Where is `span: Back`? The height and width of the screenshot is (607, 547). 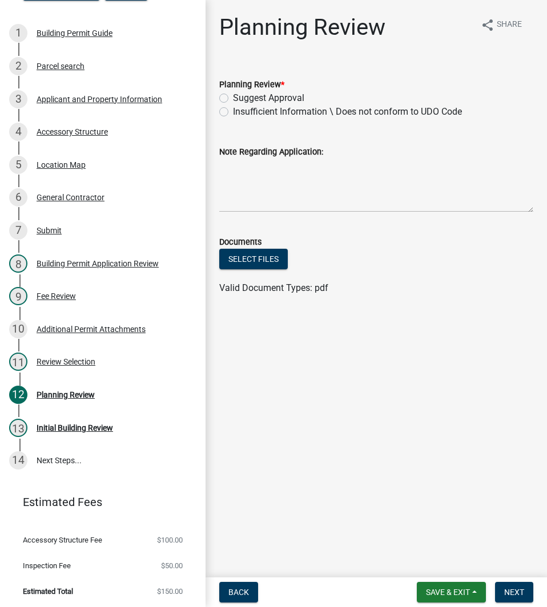 span: Back is located at coordinates (239, 592).